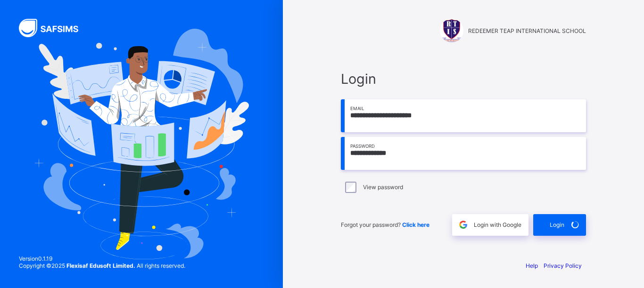 This screenshot has height=288, width=644. What do you see at coordinates (497, 225) in the screenshot?
I see `span: Login with Google` at bounding box center [497, 225].